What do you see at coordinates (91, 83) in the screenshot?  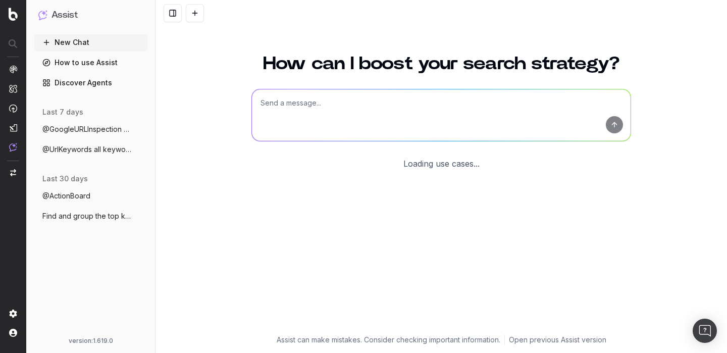 I see `a: Discover Agents` at bounding box center [91, 83].